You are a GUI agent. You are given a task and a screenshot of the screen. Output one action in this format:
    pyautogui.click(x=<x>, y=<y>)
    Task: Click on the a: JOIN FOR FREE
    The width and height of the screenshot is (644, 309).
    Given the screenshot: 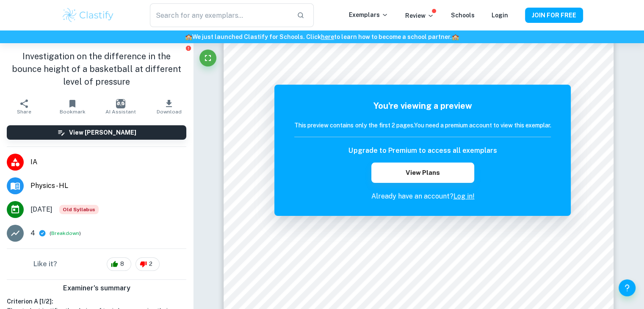 What is the action you would take?
    pyautogui.click(x=554, y=15)
    